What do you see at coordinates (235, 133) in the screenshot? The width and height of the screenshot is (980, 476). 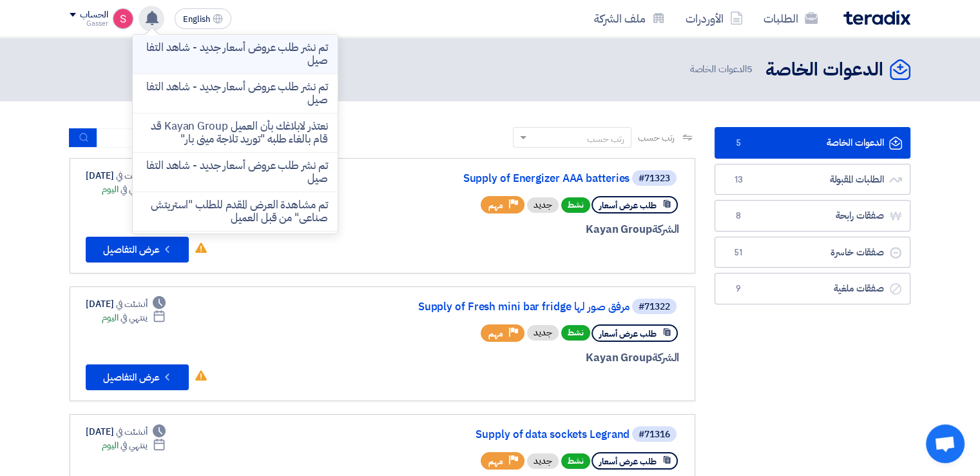 I see `p: نعتذر لابلاغك بأن العميل Kayan Group قد قام بالغاء طلبه "توريد تلاجة مينى بار"` at bounding box center [235, 133].